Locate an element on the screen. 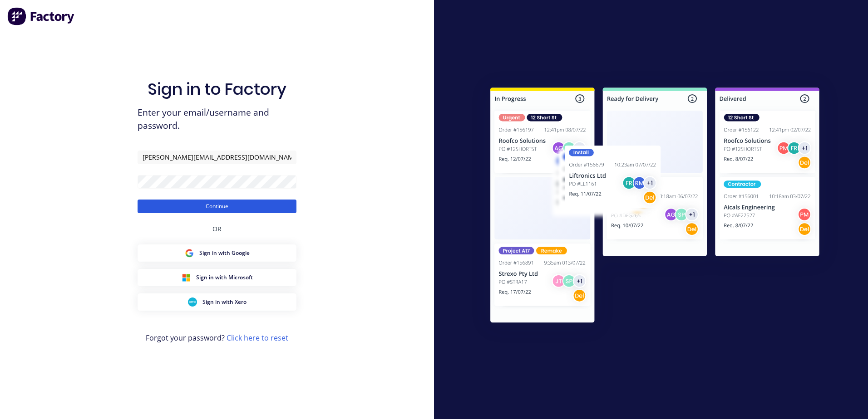 The height and width of the screenshot is (419, 868). span: Sign in with Xero is located at coordinates (224, 302).